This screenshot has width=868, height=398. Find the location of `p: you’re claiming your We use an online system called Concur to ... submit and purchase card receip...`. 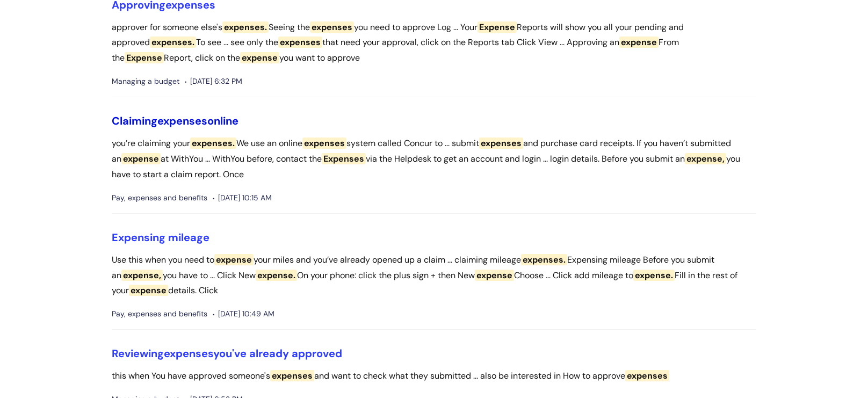

p: you’re claiming your We use an online system called Concur to ... submit and purchase card receip... is located at coordinates (434, 159).